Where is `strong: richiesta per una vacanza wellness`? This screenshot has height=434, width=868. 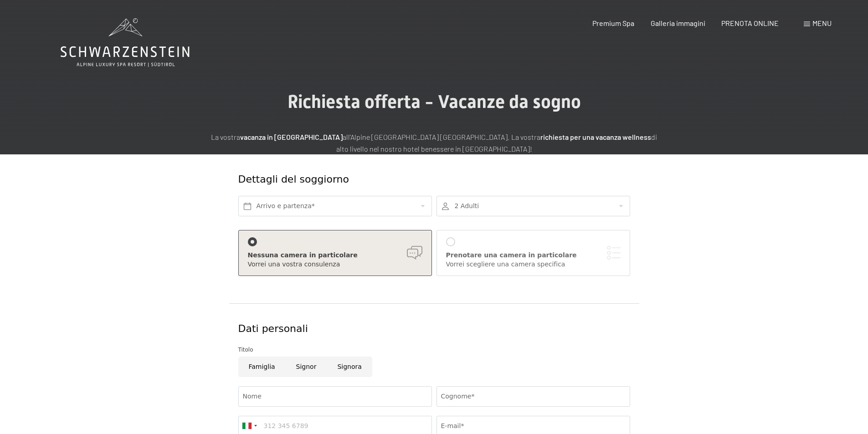 strong: richiesta per una vacanza wellness is located at coordinates (596, 137).